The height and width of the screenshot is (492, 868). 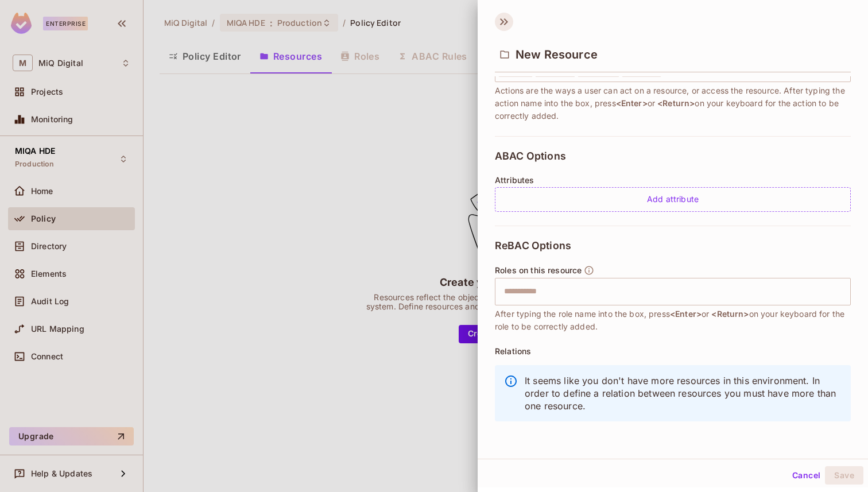 I want to click on span: Attributes, so click(x=514, y=180).